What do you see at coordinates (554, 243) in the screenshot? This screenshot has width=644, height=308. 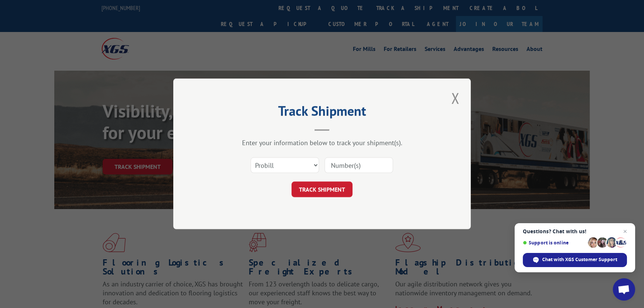 I see `span: Support is online` at bounding box center [554, 243].